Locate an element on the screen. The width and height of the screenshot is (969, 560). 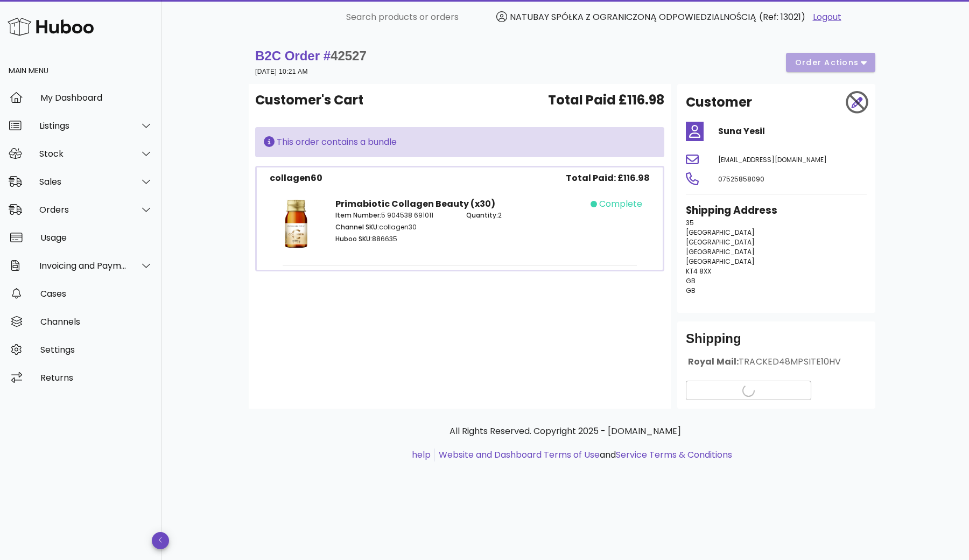
div: Shipping is located at coordinates (776, 343).